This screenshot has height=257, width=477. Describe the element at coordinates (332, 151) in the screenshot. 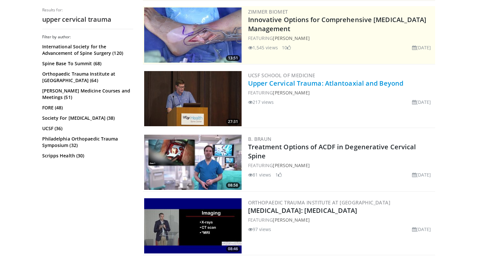

I see `a: Treatment Options of ACDF in Degenerative Cervical Spine` at that location.